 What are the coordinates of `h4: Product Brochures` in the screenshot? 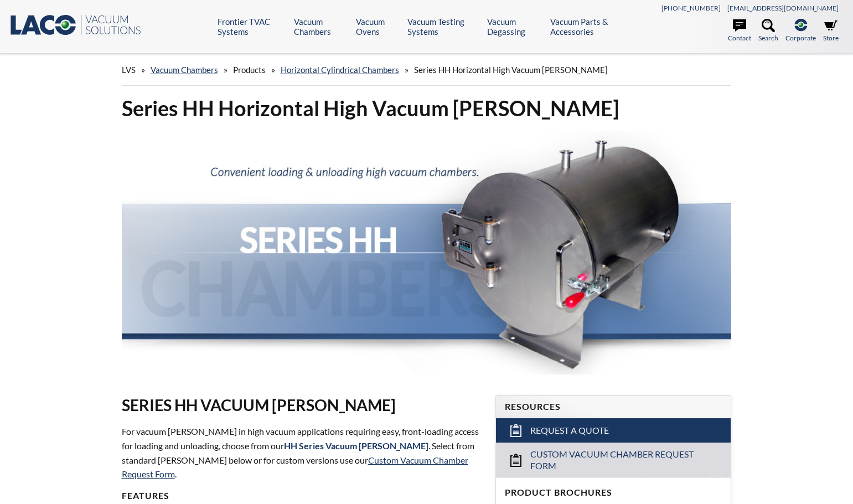 It's located at (613, 492).